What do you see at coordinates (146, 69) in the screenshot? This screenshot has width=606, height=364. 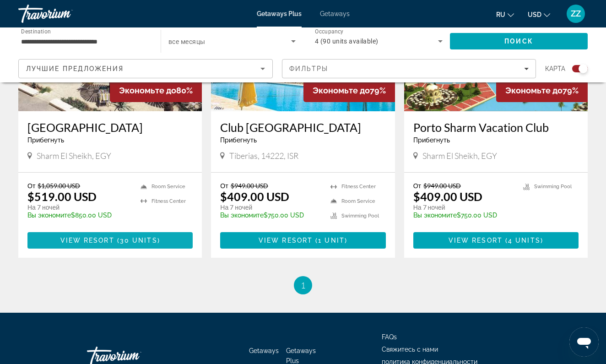 I see `mat-select: Sort by` at bounding box center [146, 69].